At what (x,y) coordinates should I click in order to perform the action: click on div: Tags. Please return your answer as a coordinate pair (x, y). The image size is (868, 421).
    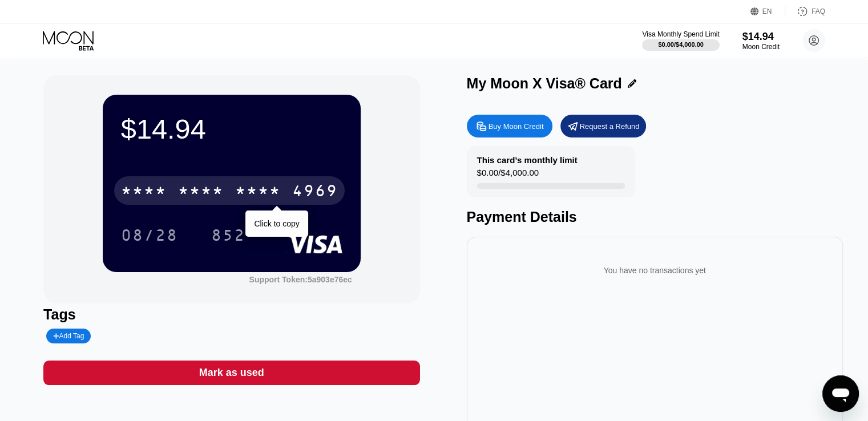
    Looking at the image, I should click on (231, 314).